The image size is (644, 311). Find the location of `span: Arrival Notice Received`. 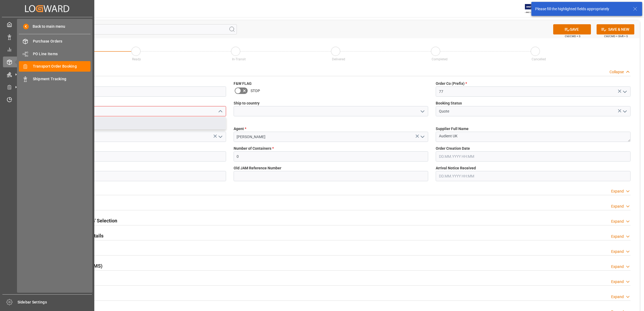

span: Arrival Notice Received is located at coordinates (456, 168).